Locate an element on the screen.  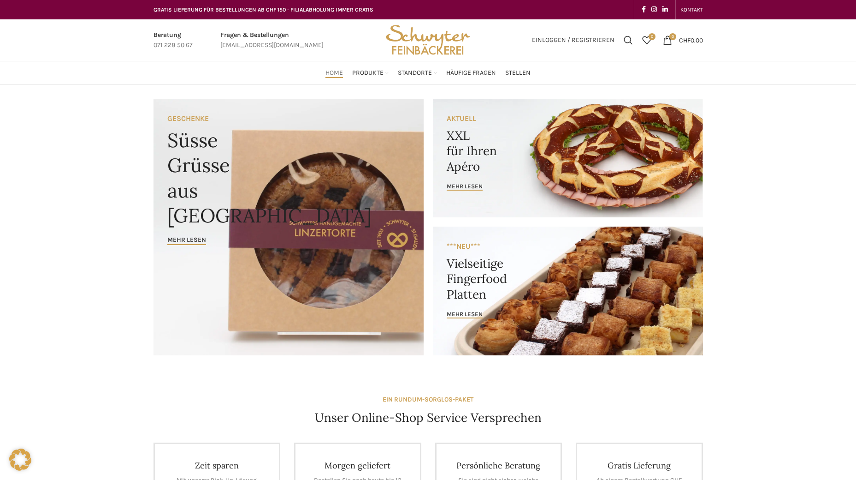
a: Standorte is located at coordinates (417, 73).